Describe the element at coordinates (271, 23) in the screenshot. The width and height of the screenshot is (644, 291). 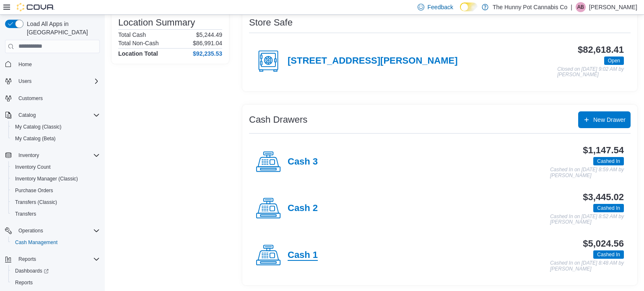
I see `h3: Store Safe` at that location.